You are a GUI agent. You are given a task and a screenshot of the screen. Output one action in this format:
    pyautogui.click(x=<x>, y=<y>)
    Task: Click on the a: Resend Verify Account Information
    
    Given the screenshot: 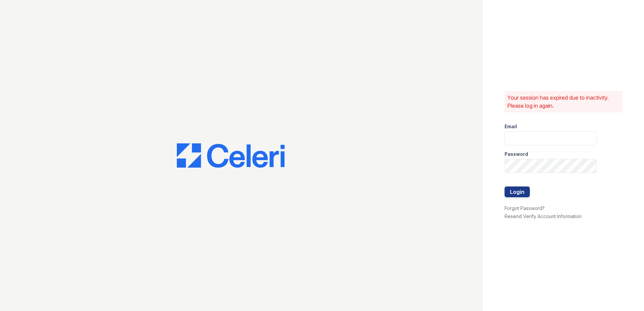 What is the action you would take?
    pyautogui.click(x=543, y=216)
    